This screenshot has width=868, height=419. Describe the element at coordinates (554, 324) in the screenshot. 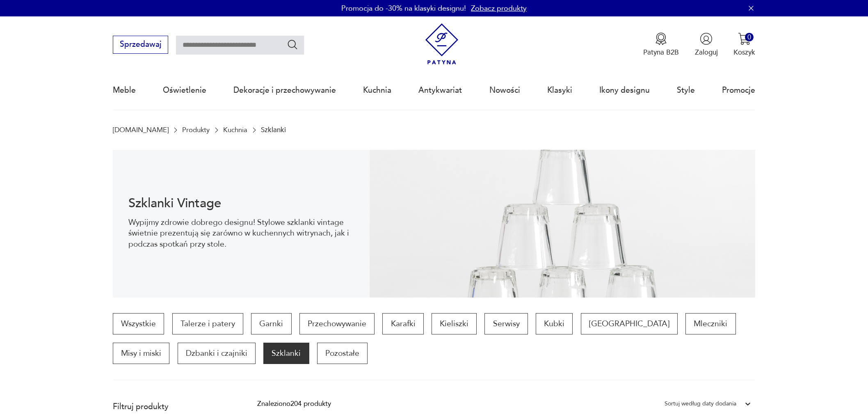

I see `p: Kubki` at that location.